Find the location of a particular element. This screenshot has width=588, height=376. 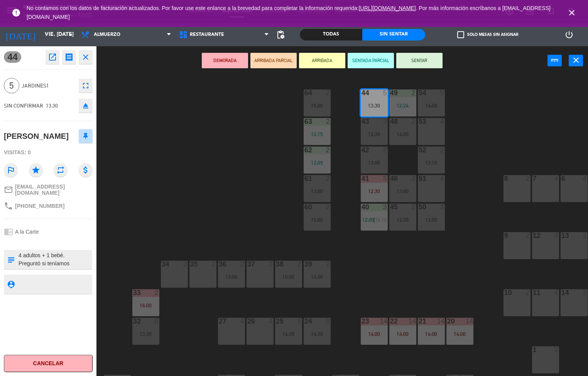

i: receipt is located at coordinates (69, 57).